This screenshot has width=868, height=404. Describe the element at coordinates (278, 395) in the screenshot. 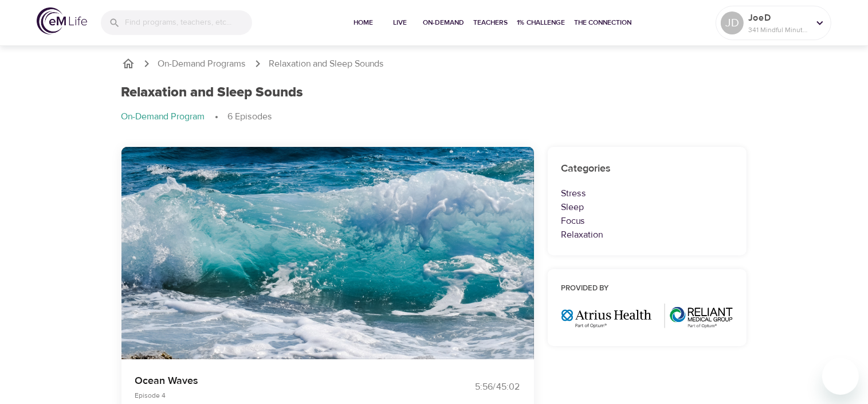

I see `p: Episode 4` at that location.